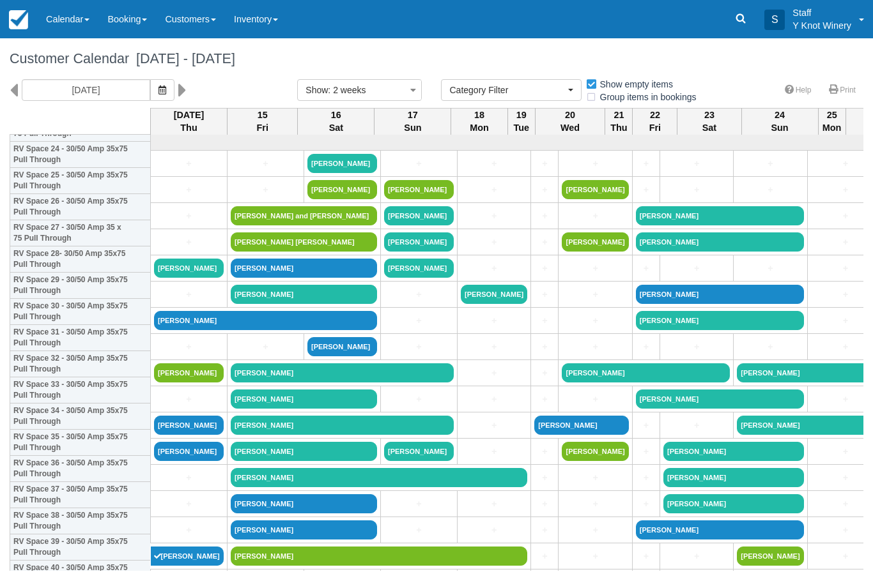 The height and width of the screenshot is (588, 873). What do you see at coordinates (80, 207) in the screenshot?
I see `th: RV Space 26 - 30/50 Amp 35x75 Pull Through` at bounding box center [80, 207].